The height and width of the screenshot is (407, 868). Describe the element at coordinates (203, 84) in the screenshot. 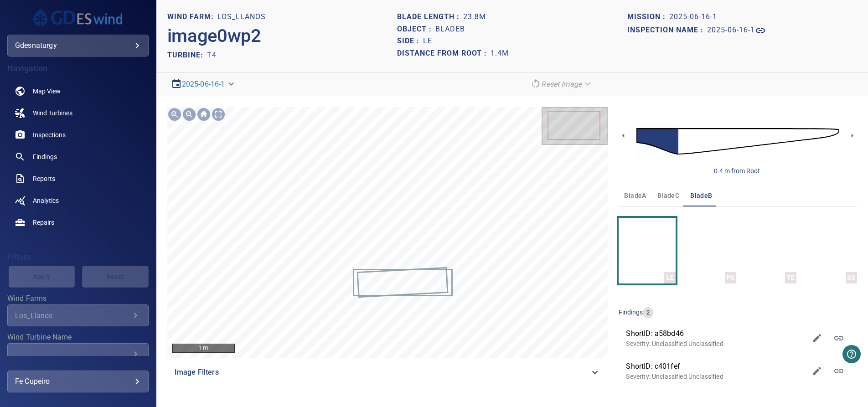

I see `div: 2025-06-16-1` at that location.